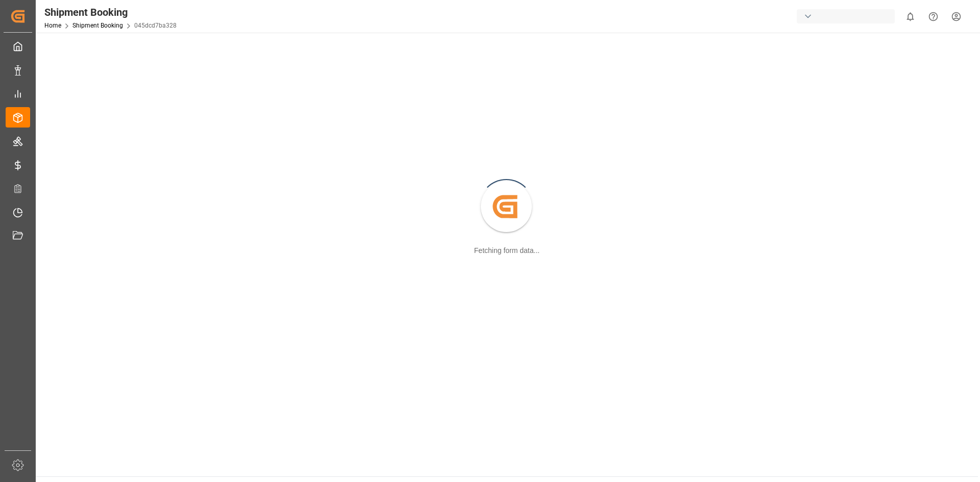 The height and width of the screenshot is (482, 980). What do you see at coordinates (53, 26) in the screenshot?
I see `a: Home` at bounding box center [53, 26].